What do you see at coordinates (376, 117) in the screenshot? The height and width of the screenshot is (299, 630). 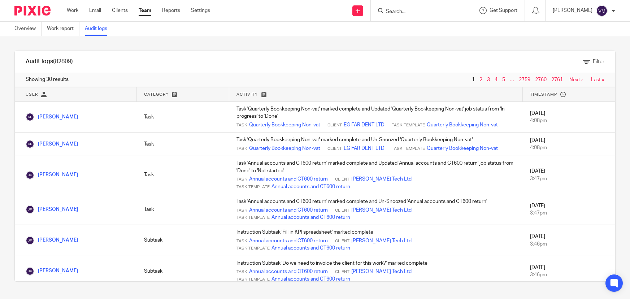 I see `td: Task 'Quarterly Bookkeeping Non-vat' marked complete and Updated 'Quarterly Bookkeeping Non-vat' ...` at bounding box center [376, 117].